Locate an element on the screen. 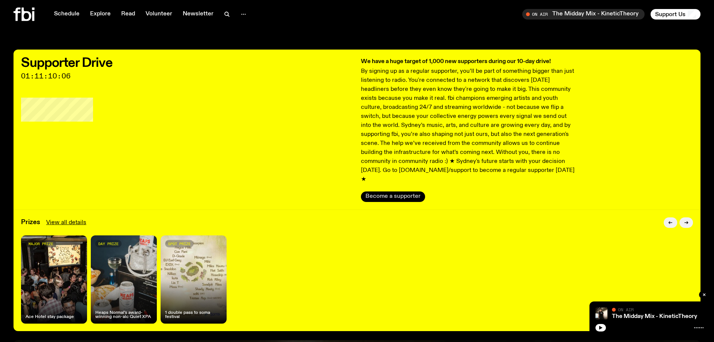 The width and height of the screenshot is (714, 342). a: Schedule is located at coordinates (67, 14).